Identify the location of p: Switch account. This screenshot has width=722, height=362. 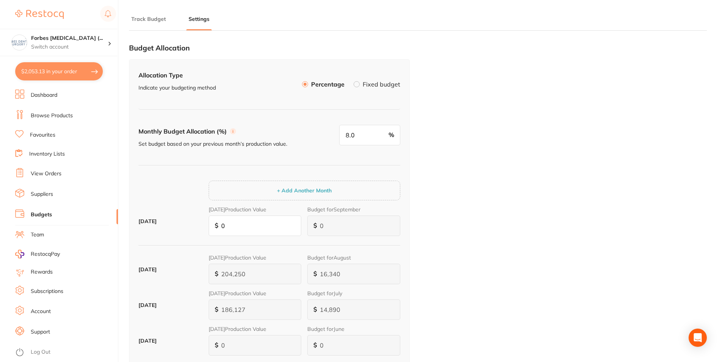
(69, 47).